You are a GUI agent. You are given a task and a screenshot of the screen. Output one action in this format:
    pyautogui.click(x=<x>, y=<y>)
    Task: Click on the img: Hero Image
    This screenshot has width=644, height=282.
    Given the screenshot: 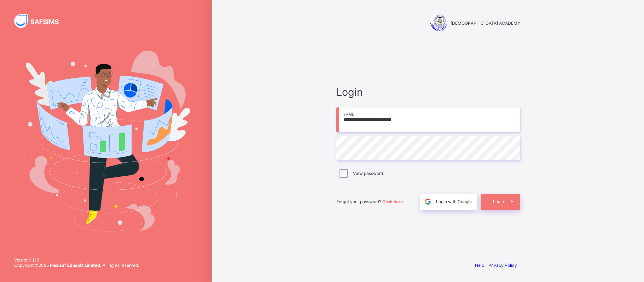 What is the action you would take?
    pyautogui.click(x=106, y=141)
    